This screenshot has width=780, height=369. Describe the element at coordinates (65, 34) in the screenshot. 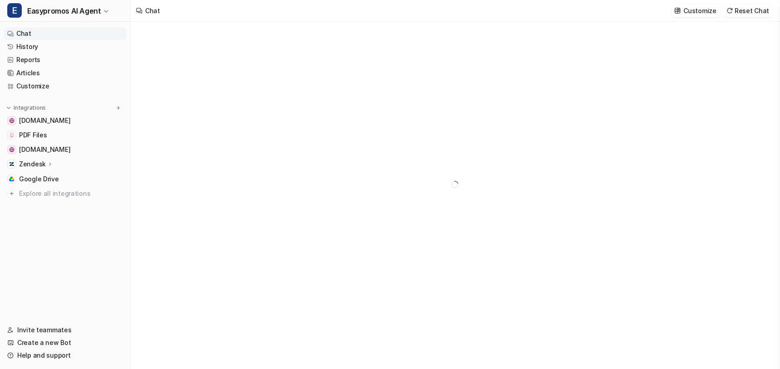

I see `a: Chat` at that location.